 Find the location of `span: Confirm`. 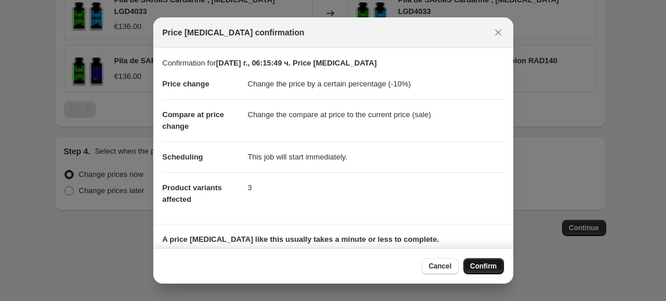

span: Confirm is located at coordinates (483, 266).